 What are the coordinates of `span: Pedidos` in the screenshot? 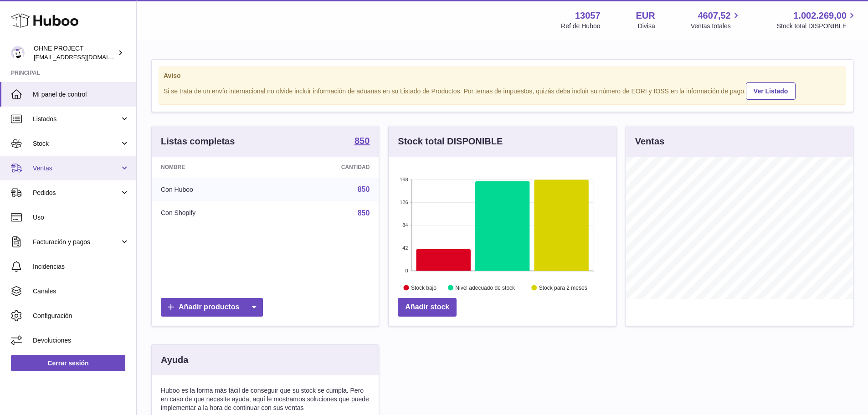 It's located at (76, 192).